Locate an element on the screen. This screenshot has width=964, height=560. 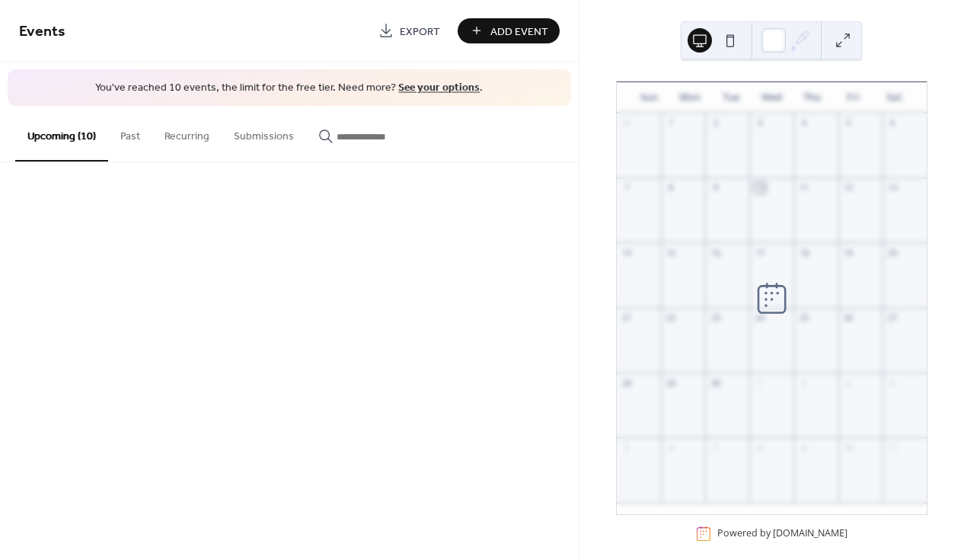
a: Export is located at coordinates (409, 30).